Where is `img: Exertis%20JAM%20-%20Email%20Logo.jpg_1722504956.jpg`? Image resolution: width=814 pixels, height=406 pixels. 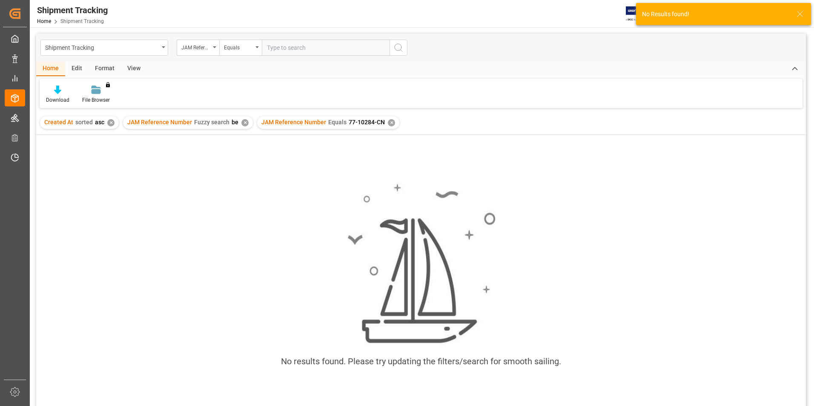 img: Exertis%20JAM%20-%20Email%20Logo.jpg_1722504956.jpg is located at coordinates (641, 14).